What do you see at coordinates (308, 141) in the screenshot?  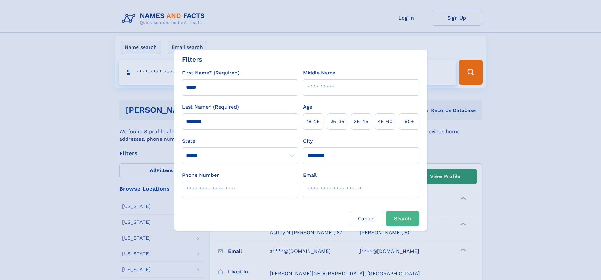 I see `label: City` at bounding box center [308, 141].